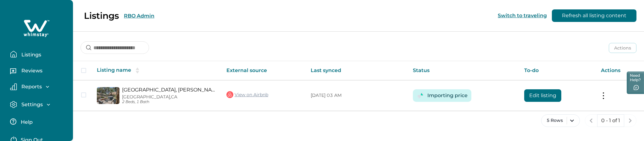 Image resolution: width=644 pixels, height=141 pixels. What do you see at coordinates (108, 95) in the screenshot?
I see `img: propertyImage_Stylish Mountain House, Jacuzzi, Views, Pets OK` at bounding box center [108, 95].